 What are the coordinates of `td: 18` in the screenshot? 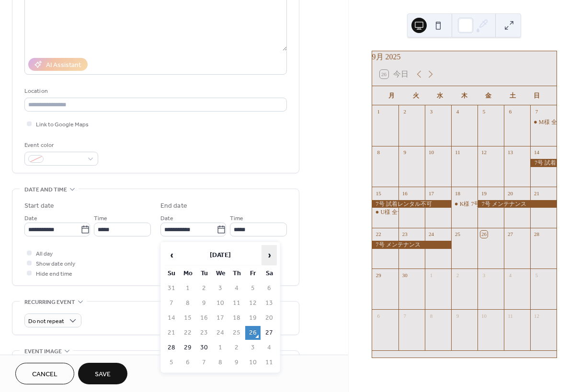 It's located at (236, 318).